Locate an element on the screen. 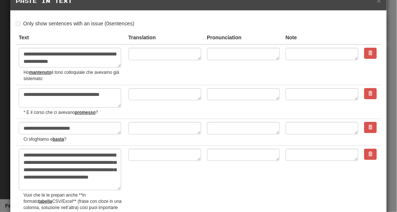 Image resolution: width=397 pixels, height=212 pixels. small: Ho il tono colloquiale che avevamo già sistemato: is located at coordinates (73, 76).